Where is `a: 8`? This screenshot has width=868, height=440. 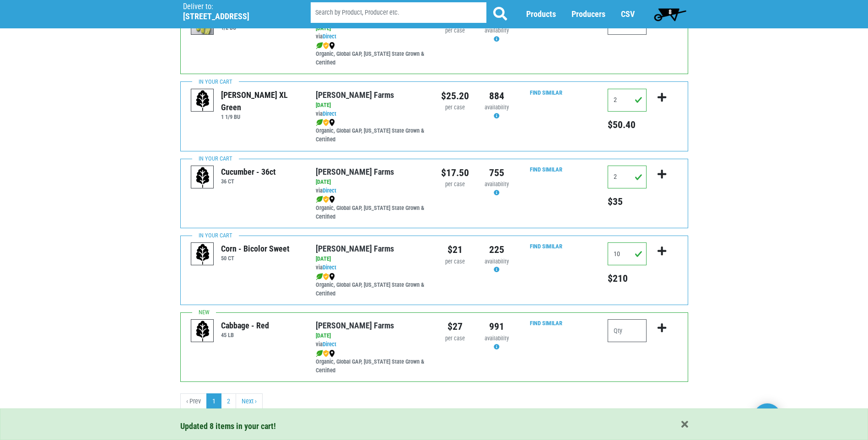
a: 8 is located at coordinates (670, 14).